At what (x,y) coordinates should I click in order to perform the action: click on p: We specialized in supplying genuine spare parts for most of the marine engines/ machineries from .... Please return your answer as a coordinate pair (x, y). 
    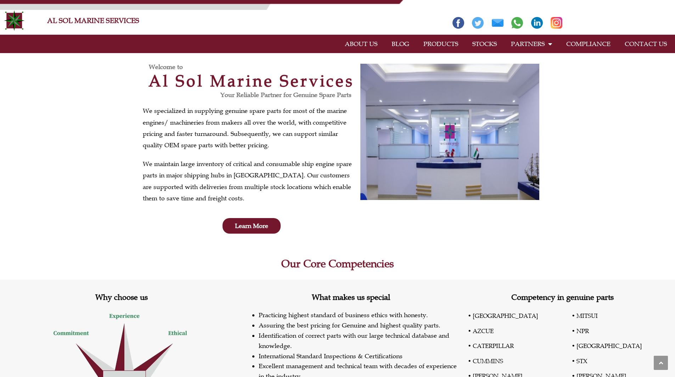
    Looking at the image, I should click on (250, 128).